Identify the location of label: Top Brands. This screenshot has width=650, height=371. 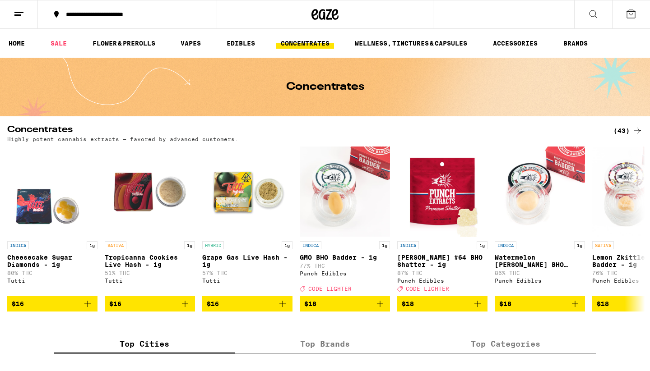
(325, 344).